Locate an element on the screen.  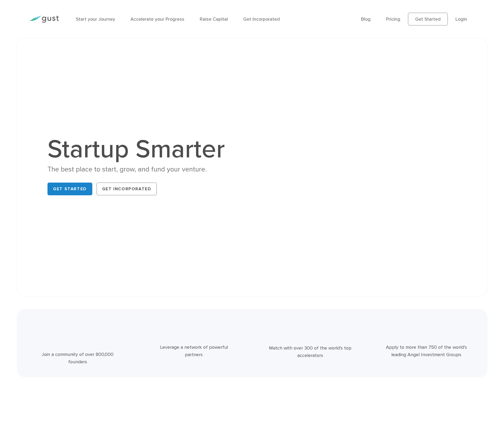
a: Accelerate your Progress is located at coordinates (157, 19).